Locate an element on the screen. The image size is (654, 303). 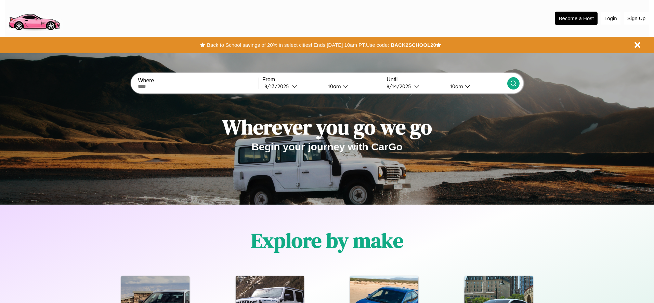
button: Sign Up is located at coordinates (636, 18).